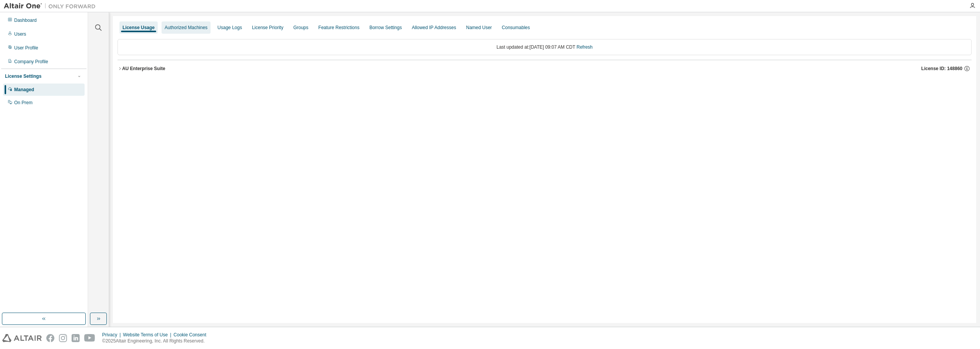 Image resolution: width=980 pixels, height=349 pixels. Describe the element at coordinates (941, 69) in the screenshot. I see `span: License ID: 148860` at that location.